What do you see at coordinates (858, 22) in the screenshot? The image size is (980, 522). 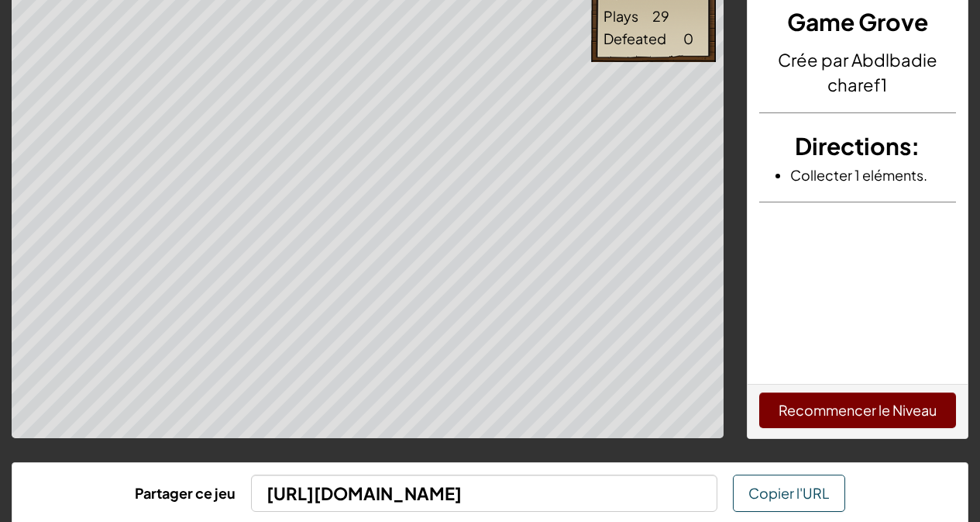 I see `h3: Game Grove` at bounding box center [858, 22].